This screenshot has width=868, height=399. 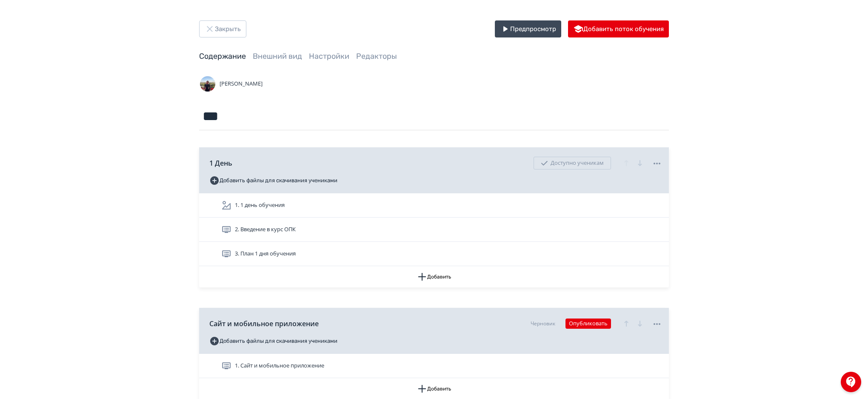 What do you see at coordinates (223, 56) in the screenshot?
I see `a: Содержание` at bounding box center [223, 56].